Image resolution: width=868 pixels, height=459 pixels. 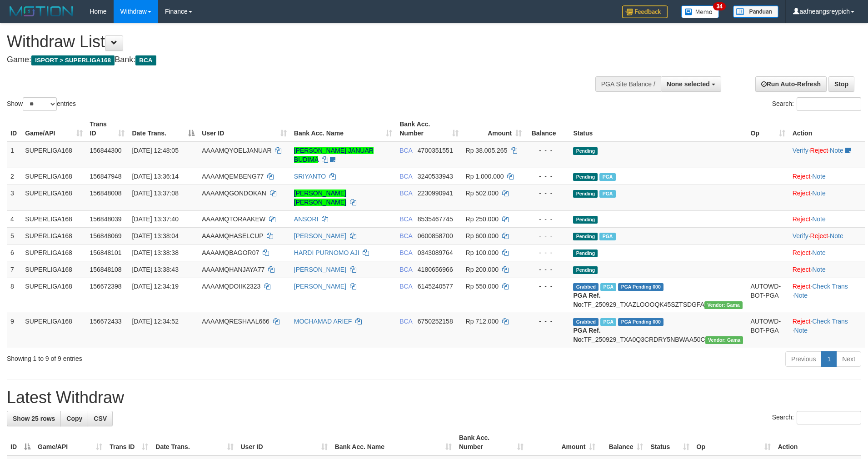 I want to click on span: 156848039, so click(x=106, y=219).